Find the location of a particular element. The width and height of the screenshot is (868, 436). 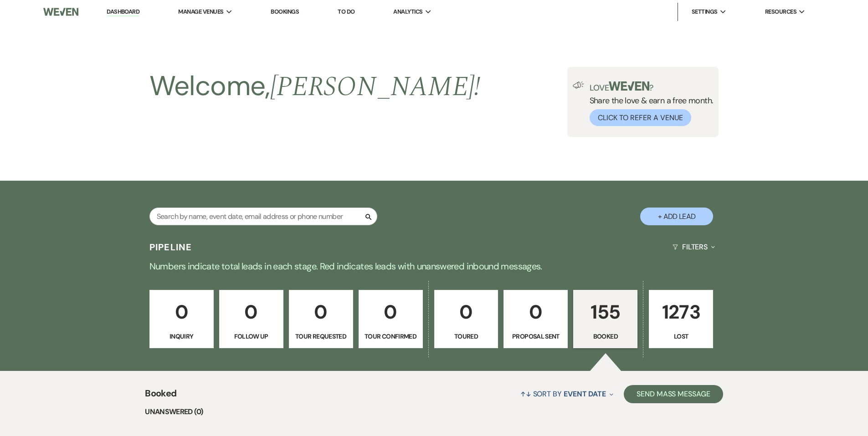

a: 0Proposal Sent is located at coordinates (536, 319).